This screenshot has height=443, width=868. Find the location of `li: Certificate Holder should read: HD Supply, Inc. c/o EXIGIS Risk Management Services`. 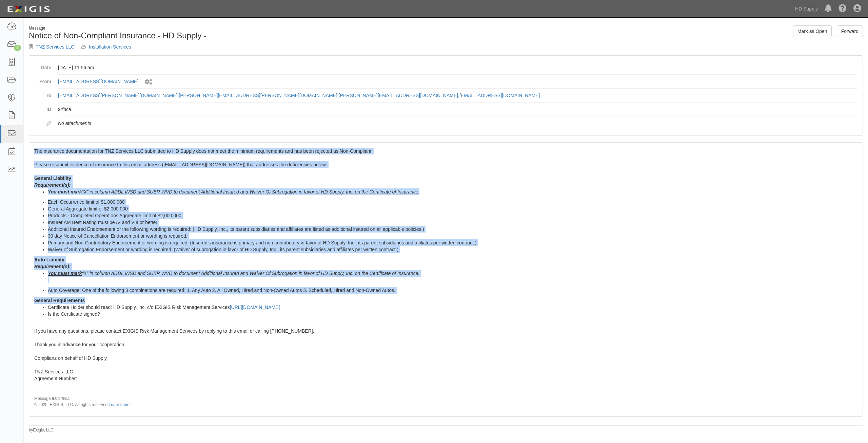

li: Certificate Holder should read: HD Supply, Inc. c/o EXIGIS Risk Management Services is located at coordinates (453, 307).